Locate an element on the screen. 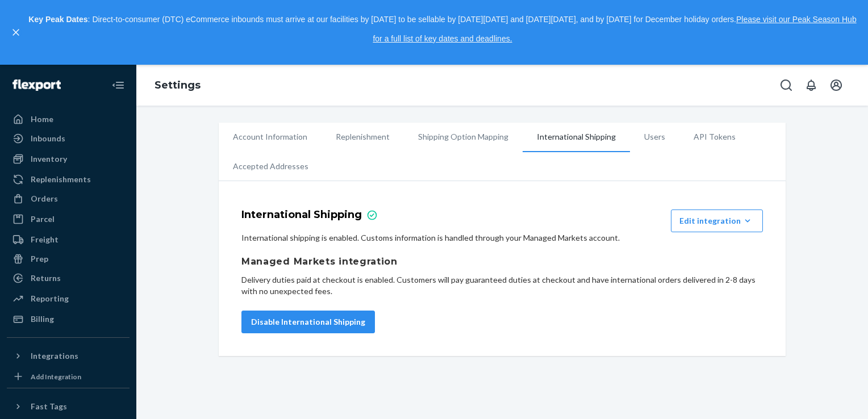  div: Edit integration is located at coordinates (717, 221).